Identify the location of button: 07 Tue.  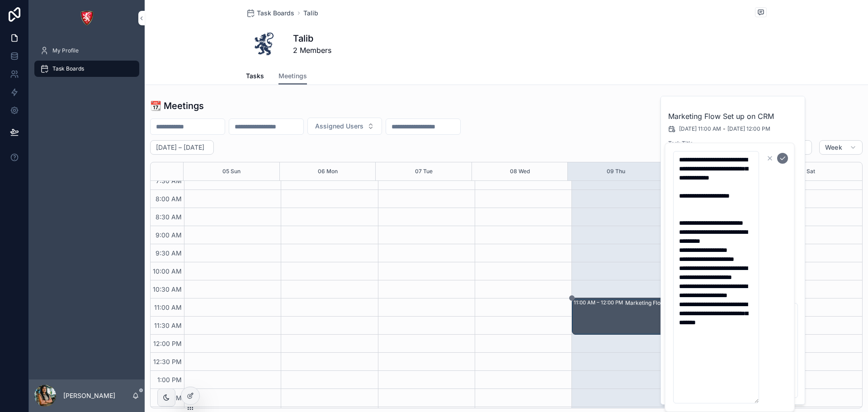
(424, 171).